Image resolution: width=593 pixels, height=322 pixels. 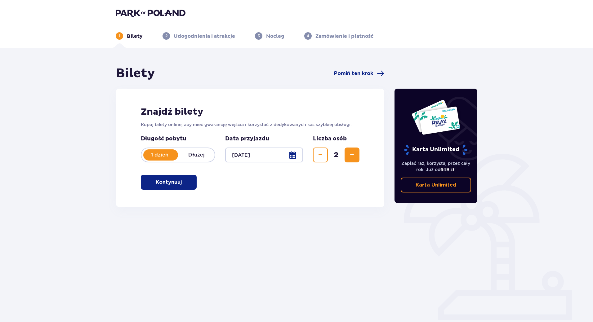 I want to click on a: Karta Unlimited, so click(x=436, y=185).